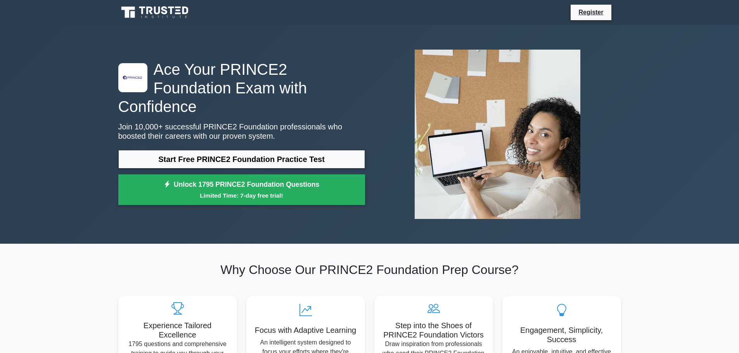 The image size is (739, 353). Describe the element at coordinates (242, 159) in the screenshot. I see `a: Start Free PRINCE2 Foundation Practice Test` at that location.